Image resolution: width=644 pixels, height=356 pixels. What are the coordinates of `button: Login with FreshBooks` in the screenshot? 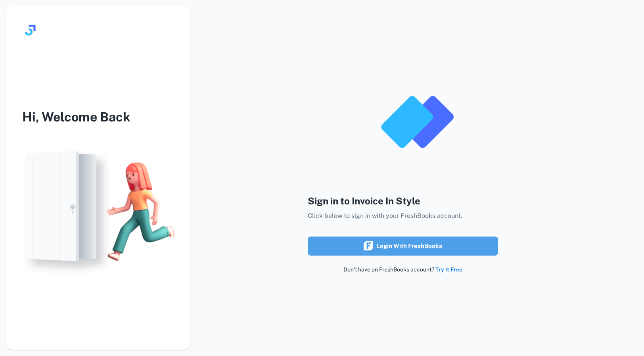 It's located at (403, 246).